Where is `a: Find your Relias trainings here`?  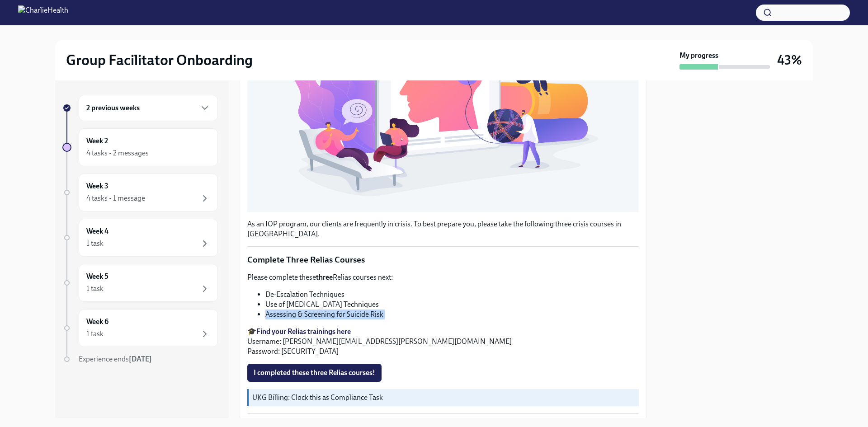
a: Find your Relias trainings here is located at coordinates (303, 331).